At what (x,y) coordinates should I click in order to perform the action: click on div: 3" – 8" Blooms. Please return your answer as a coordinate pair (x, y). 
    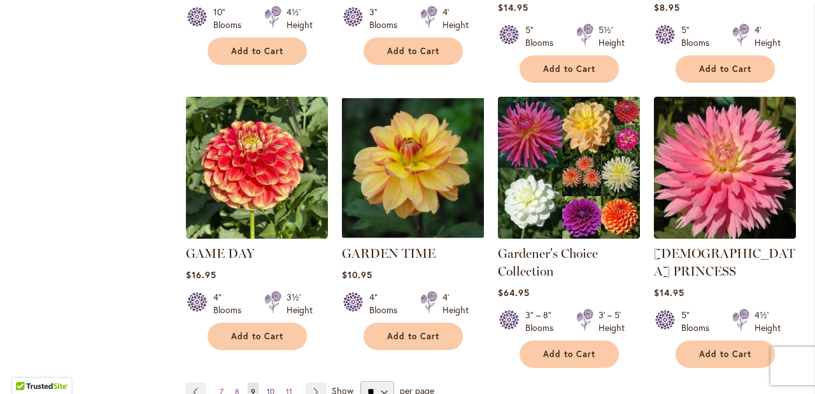
    Looking at the image, I should click on (543, 322).